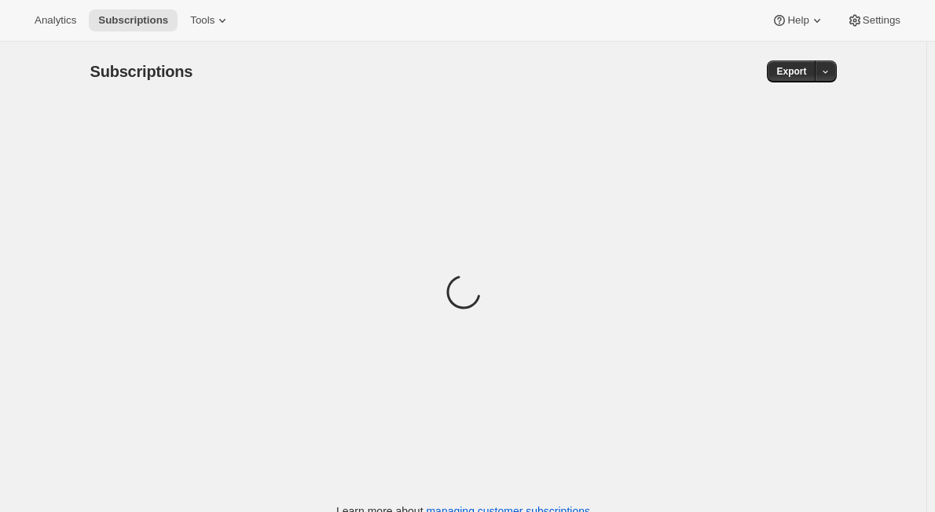  Describe the element at coordinates (798, 20) in the screenshot. I see `button: Help` at that location.